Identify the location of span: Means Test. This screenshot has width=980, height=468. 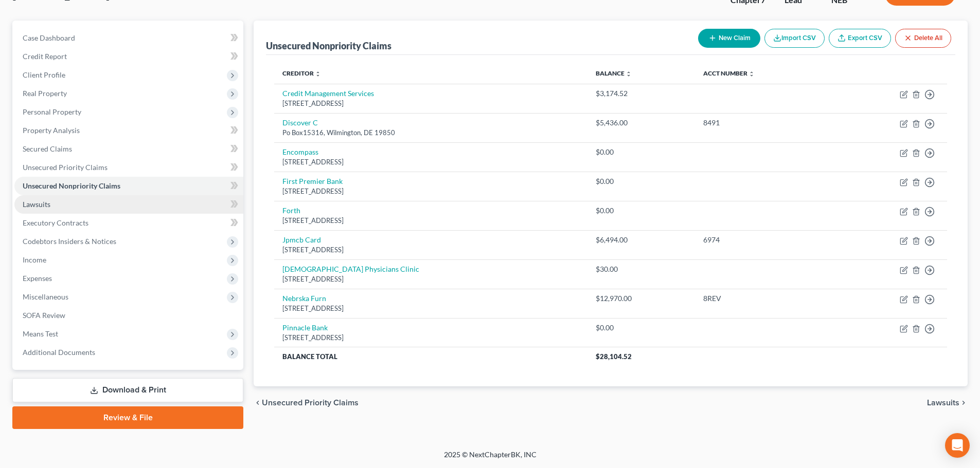
(40, 333).